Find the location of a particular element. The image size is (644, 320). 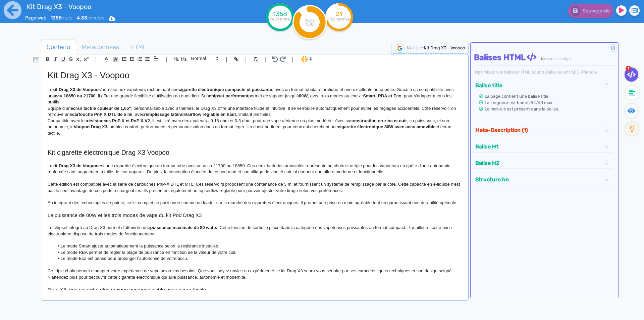

a: HTML is located at coordinates (138, 47).